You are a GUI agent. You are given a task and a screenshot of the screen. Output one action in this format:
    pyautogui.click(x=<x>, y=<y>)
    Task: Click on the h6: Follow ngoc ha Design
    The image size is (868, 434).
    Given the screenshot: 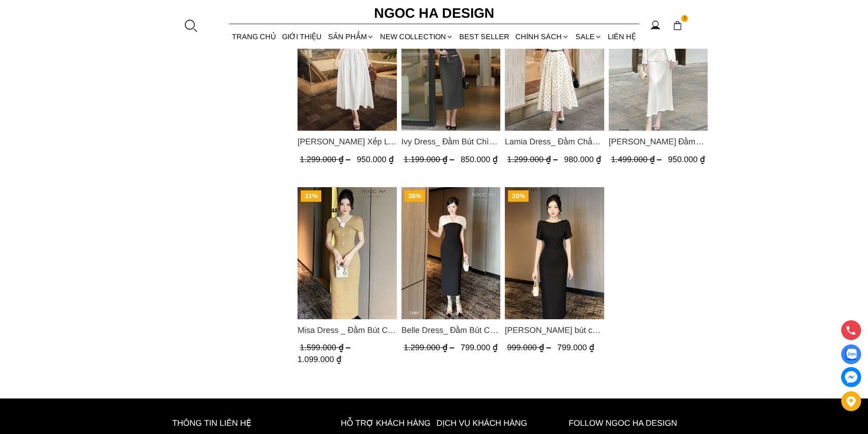 What is the action you would take?
    pyautogui.click(x=632, y=423)
    